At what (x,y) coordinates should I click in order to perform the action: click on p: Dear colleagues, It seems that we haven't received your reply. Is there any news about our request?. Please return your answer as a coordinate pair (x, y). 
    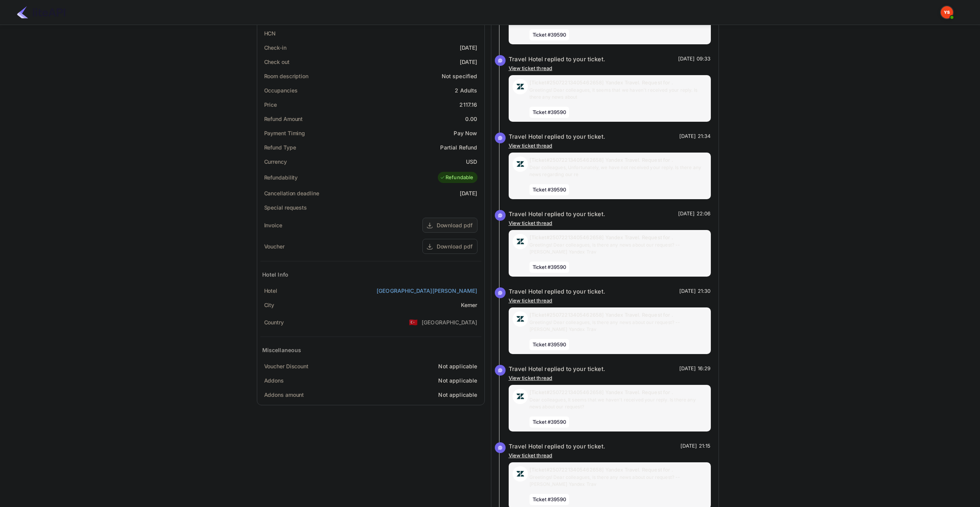
    Looking at the image, I should click on (618, 404).